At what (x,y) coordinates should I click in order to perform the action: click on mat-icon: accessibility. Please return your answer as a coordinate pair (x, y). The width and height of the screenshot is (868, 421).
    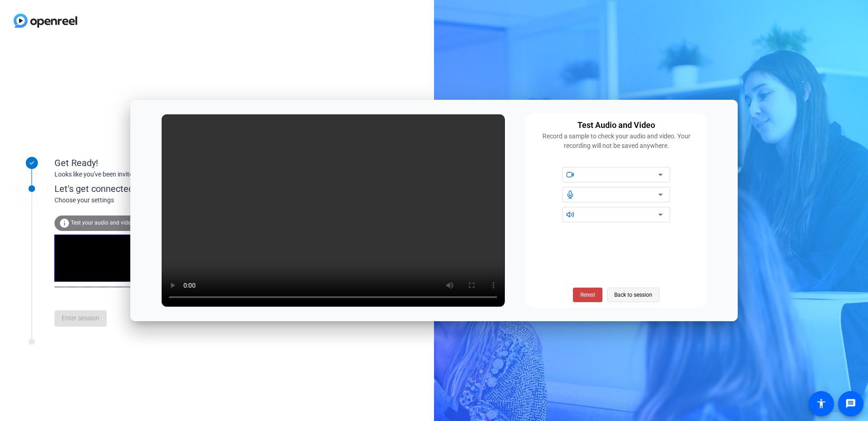
    Looking at the image, I should click on (822, 404).